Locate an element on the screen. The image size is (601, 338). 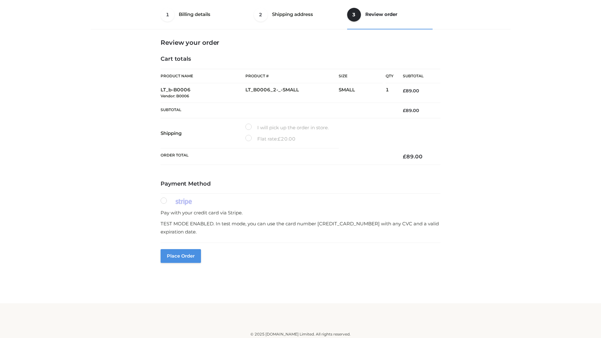
td: SMALL is located at coordinates (362, 93).